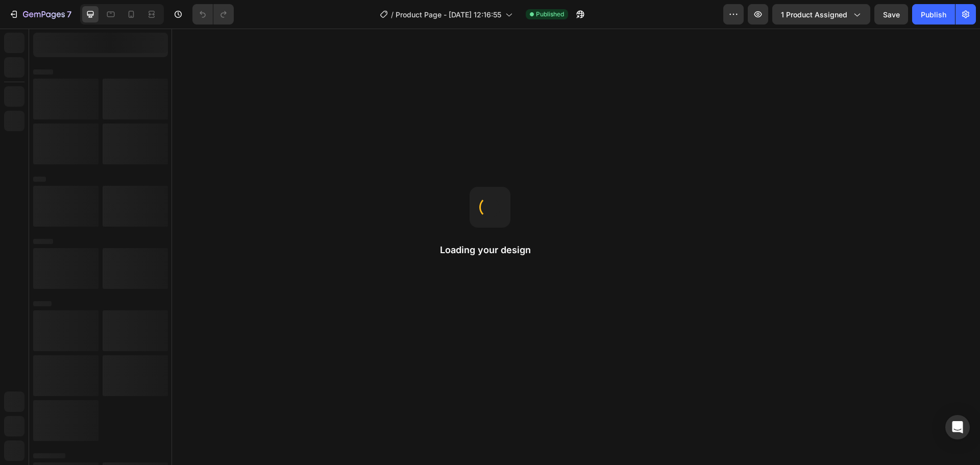 The height and width of the screenshot is (465, 980). I want to click on button: Publish, so click(933, 15).